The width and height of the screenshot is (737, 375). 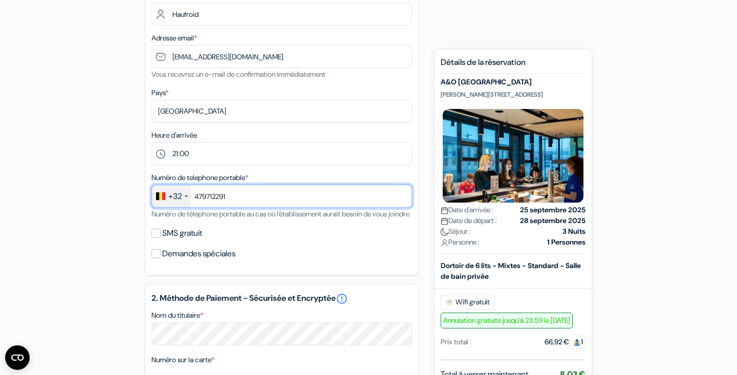 I want to click on span: Wifi gratuit, so click(x=467, y=302).